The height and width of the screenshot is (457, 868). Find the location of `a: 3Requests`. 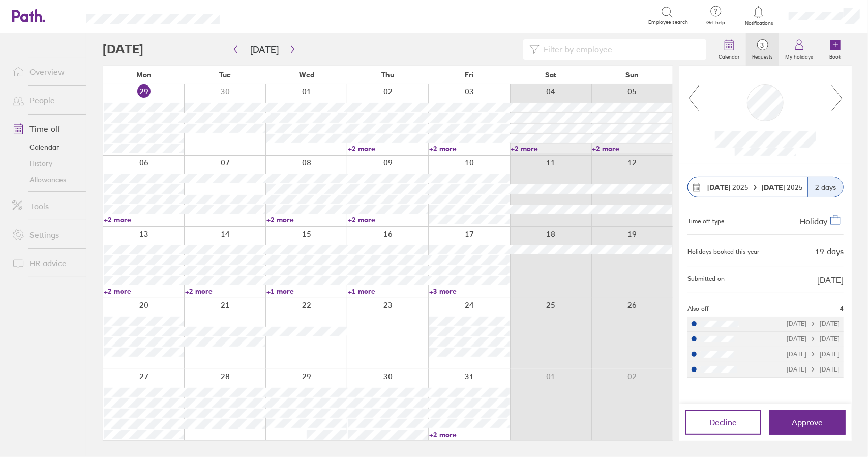

a: 3Requests is located at coordinates (762, 50).